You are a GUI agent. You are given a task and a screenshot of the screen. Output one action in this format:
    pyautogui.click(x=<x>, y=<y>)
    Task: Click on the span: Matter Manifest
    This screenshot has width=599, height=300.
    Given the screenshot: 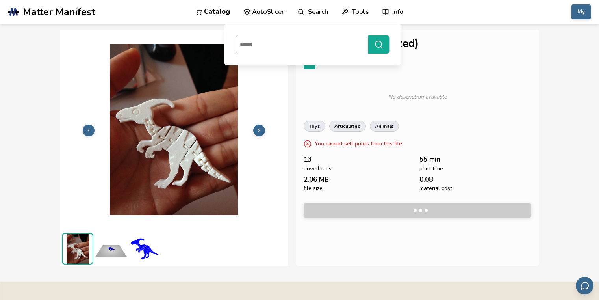 What is the action you would take?
    pyautogui.click(x=59, y=12)
    